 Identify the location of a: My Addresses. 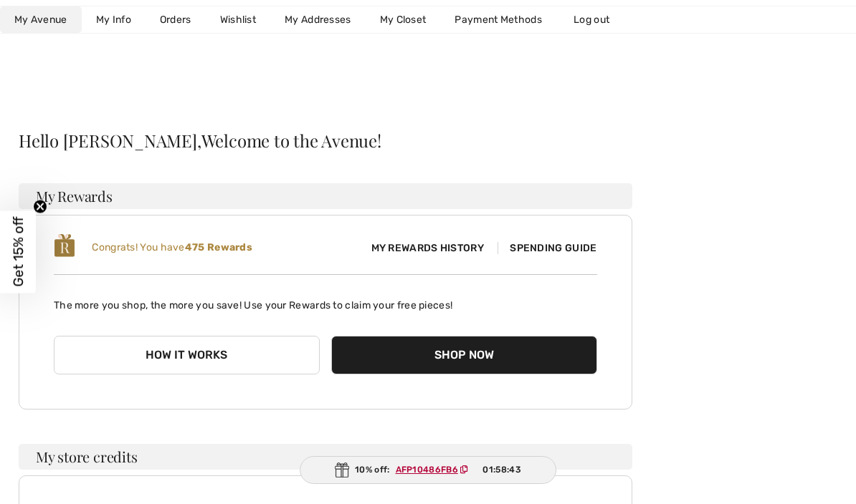
(318, 20).